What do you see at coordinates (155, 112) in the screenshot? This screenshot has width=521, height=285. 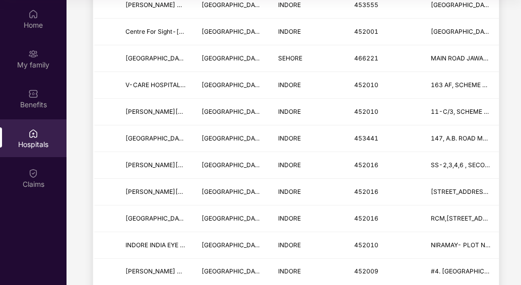 I see `td: VIVEK MEMORIAL HOSPITAL - INDORE` at bounding box center [155, 112].